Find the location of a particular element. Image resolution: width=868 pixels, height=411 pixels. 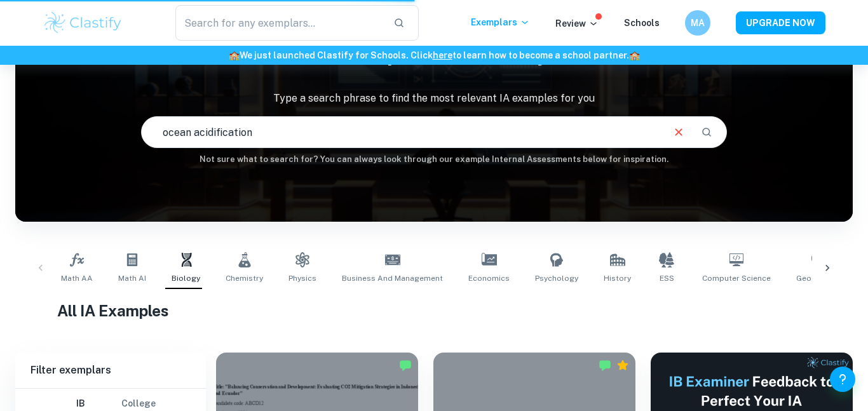

span: Business and Management is located at coordinates (392, 278).